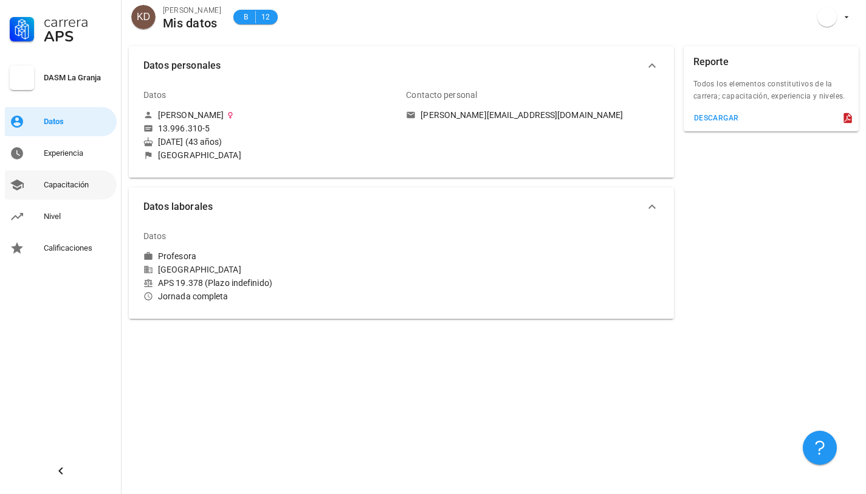 This screenshot has width=866, height=494. I want to click on div: Calificaciones, so click(78, 248).